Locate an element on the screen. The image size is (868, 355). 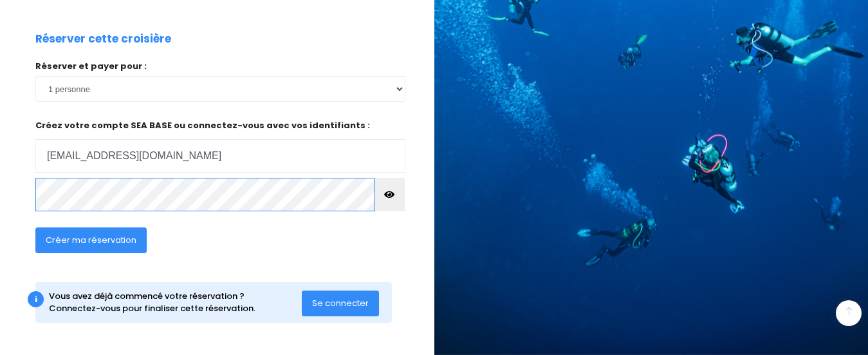
p: Réserver et payer pour : is located at coordinates (220, 66).